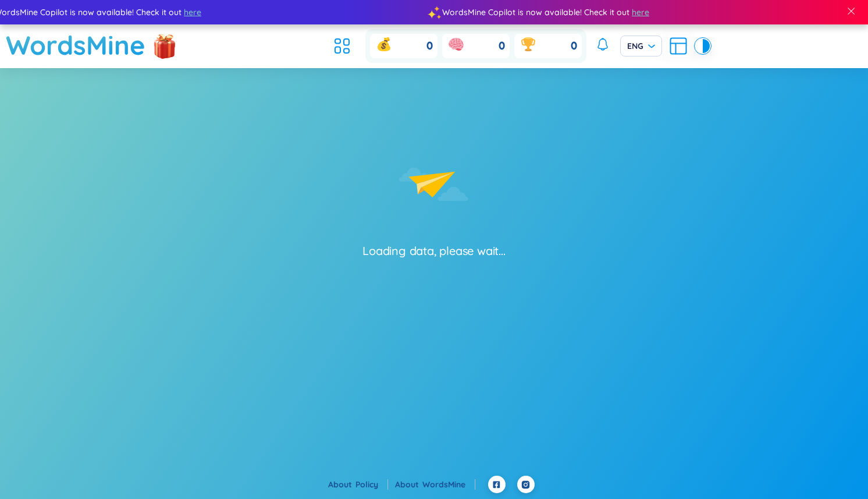 This screenshot has height=499, width=868. I want to click on h1: WordsMine, so click(76, 45).